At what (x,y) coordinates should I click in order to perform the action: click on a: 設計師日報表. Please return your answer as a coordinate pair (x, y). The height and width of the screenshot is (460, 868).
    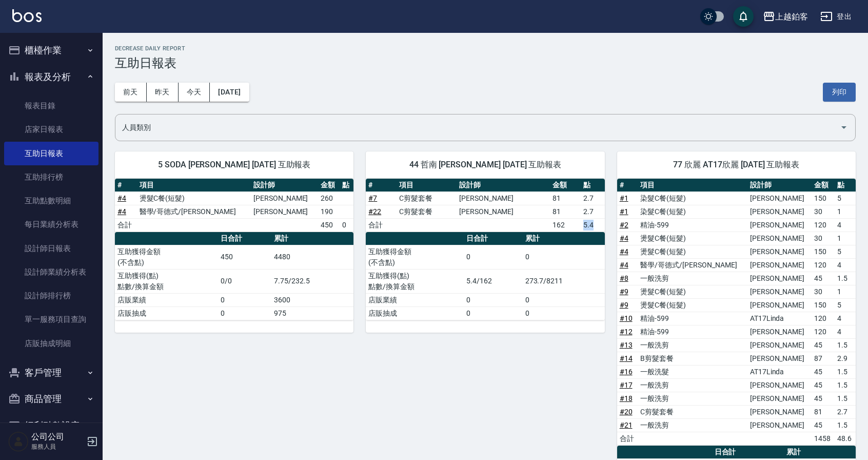
    Looking at the image, I should click on (51, 249).